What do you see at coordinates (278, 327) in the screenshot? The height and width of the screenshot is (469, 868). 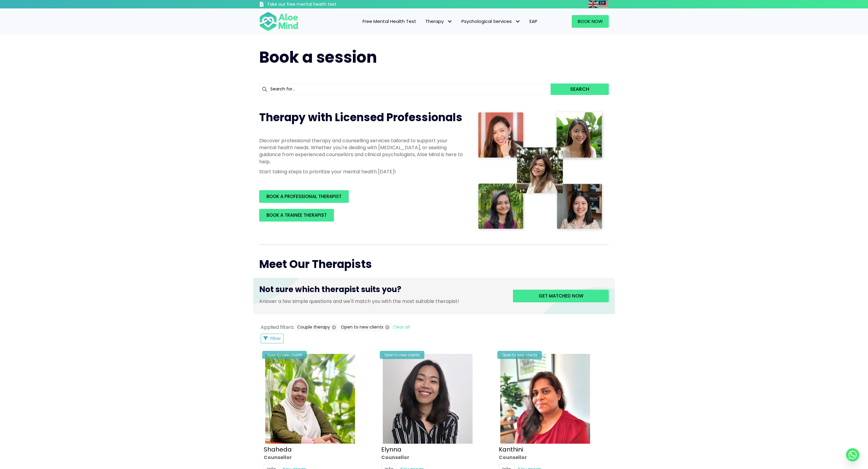 I see `span: Applied filters:` at bounding box center [278, 327].